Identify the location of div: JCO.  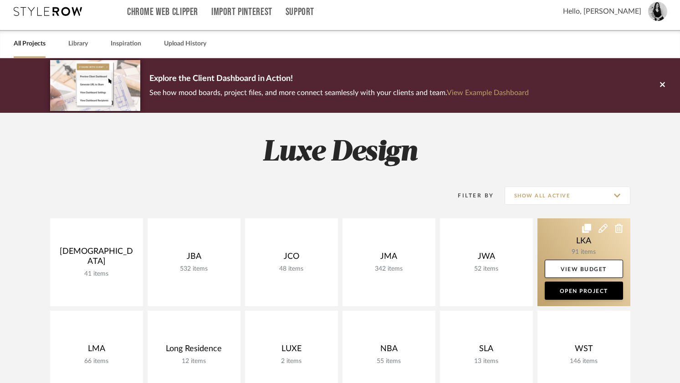
(291, 259).